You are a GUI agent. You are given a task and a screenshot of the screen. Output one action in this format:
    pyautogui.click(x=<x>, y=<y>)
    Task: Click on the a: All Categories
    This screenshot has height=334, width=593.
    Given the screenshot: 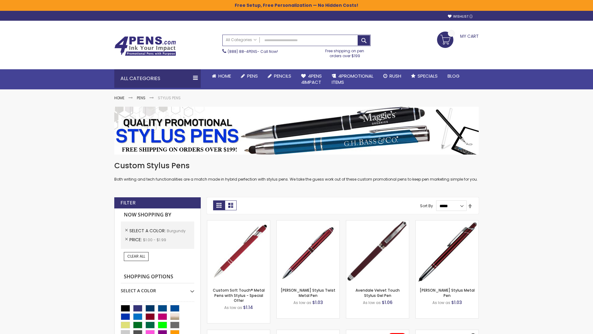 What is the action you would take?
    pyautogui.click(x=241, y=40)
    